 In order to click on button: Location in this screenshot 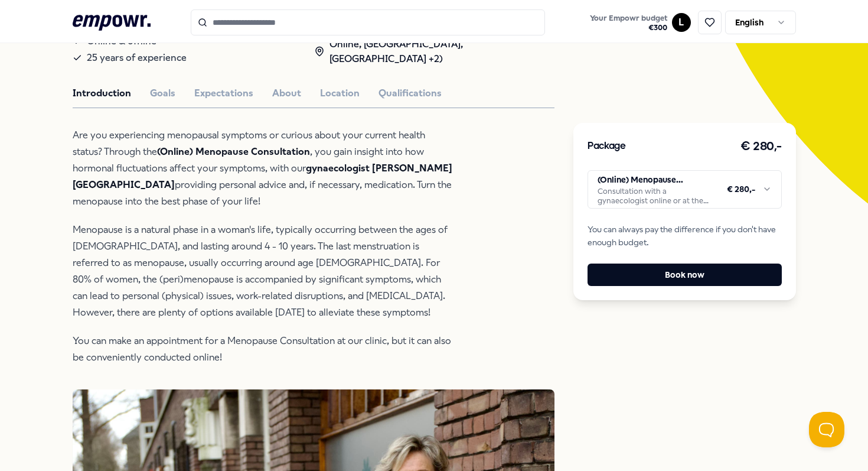, I will do `click(340, 94)`.